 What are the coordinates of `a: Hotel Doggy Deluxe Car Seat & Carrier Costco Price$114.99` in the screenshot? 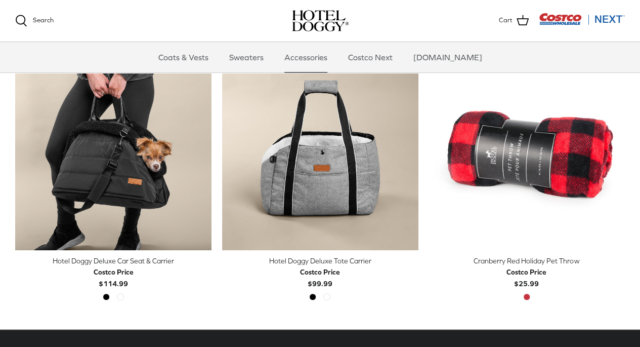 It's located at (113, 272).